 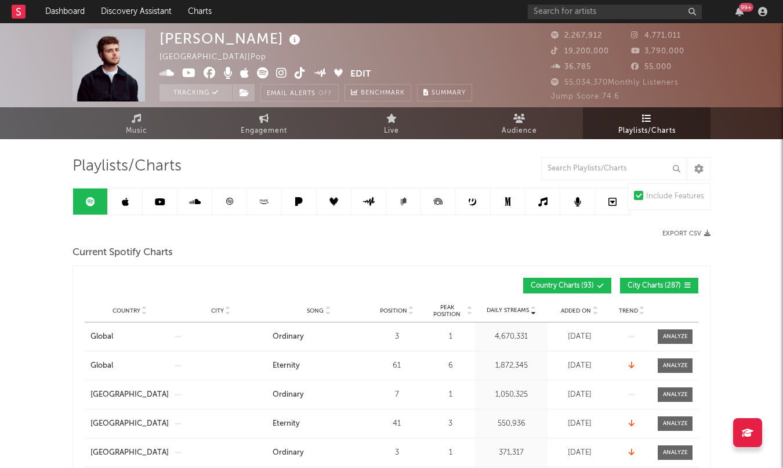 What do you see at coordinates (651, 67) in the screenshot?
I see `span: 55,000` at bounding box center [651, 67].